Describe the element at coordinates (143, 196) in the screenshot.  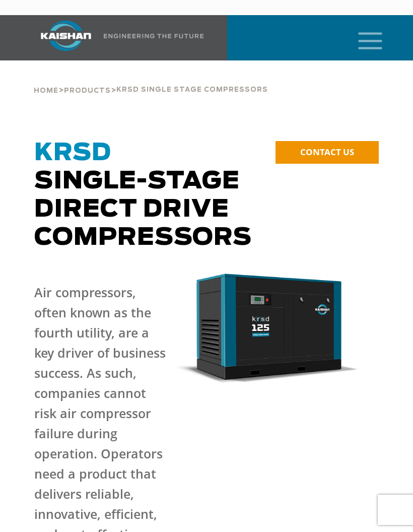
I see `span: Single-Stage Direct Drive Compressors` at that location.